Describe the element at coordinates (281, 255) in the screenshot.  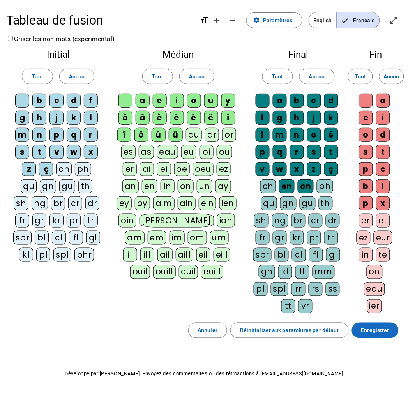
I see `div: bl` at that location.